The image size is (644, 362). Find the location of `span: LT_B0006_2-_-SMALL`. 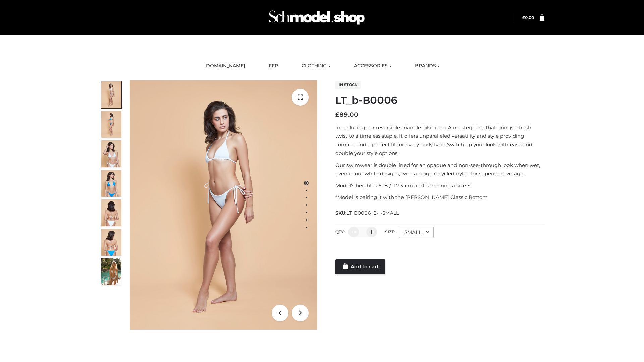

span: LT_B0006_2-_-SMALL is located at coordinates (372, 213).